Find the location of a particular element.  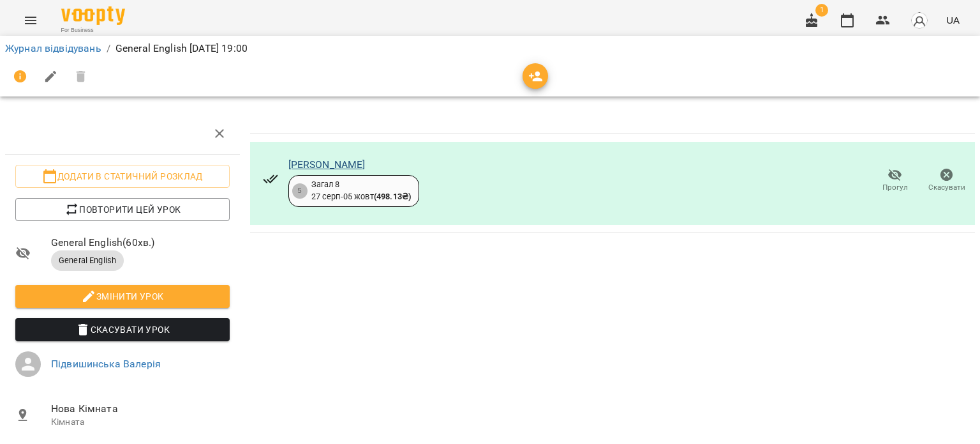

button: Скасувати Урок is located at coordinates (123, 330).